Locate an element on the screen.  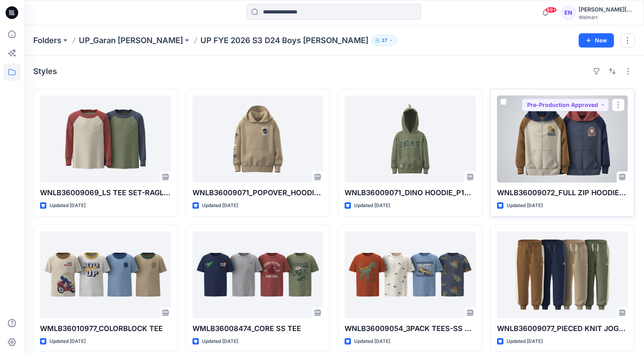
p: WNLB36009071_POPOVER_HOODIE_P1013 is located at coordinates (258, 193).